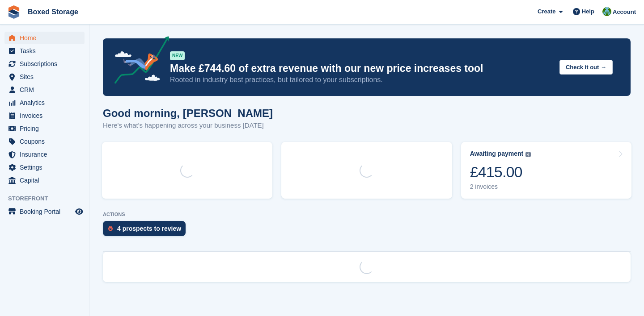 The width and height of the screenshot is (644, 316). Describe the element at coordinates (546, 170) in the screenshot. I see `a: Awaiting payment £415.00 2 invoices` at that location.